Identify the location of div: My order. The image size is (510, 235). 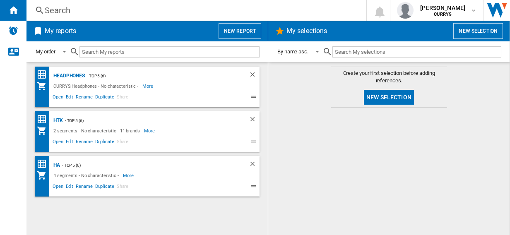
(46, 51).